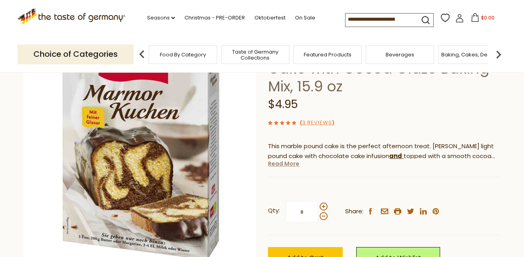 The width and height of the screenshot is (524, 257). What do you see at coordinates (488, 17) in the screenshot?
I see `span: $0.00` at bounding box center [488, 17].